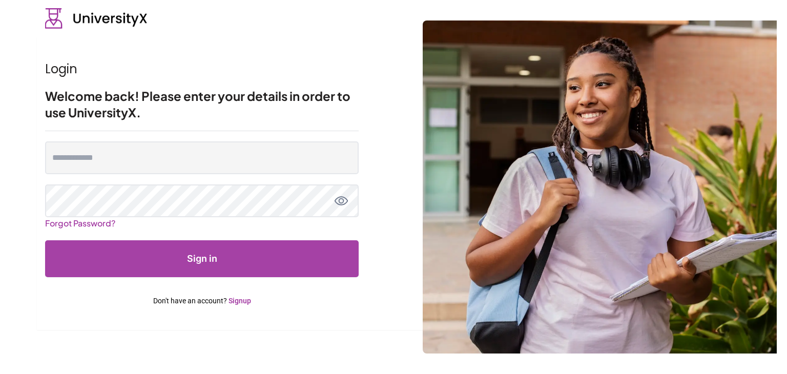  I want to click on a: UniversityX logo, so click(96, 18).